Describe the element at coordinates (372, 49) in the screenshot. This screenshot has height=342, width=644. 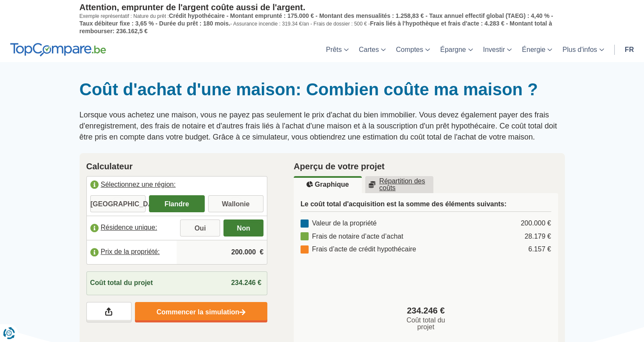
I see `a: Cartes` at that location.